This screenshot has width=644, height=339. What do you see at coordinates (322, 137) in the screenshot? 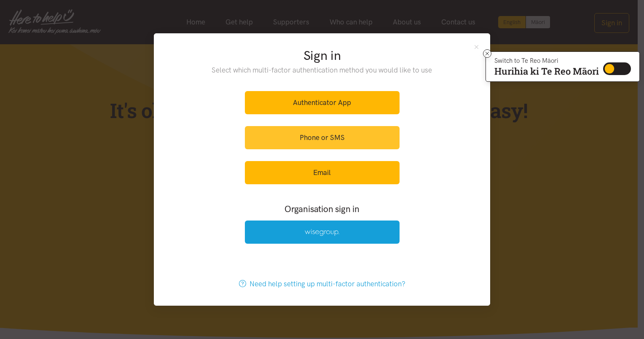
I see `a: Phone or SMS` at bounding box center [322, 137].